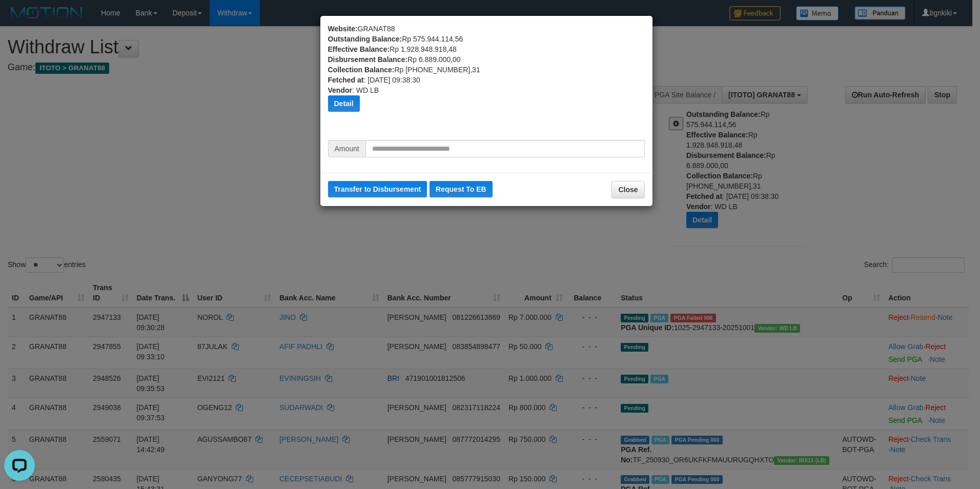  Describe the element at coordinates (343, 28) in the screenshot. I see `b: Website:` at that location.